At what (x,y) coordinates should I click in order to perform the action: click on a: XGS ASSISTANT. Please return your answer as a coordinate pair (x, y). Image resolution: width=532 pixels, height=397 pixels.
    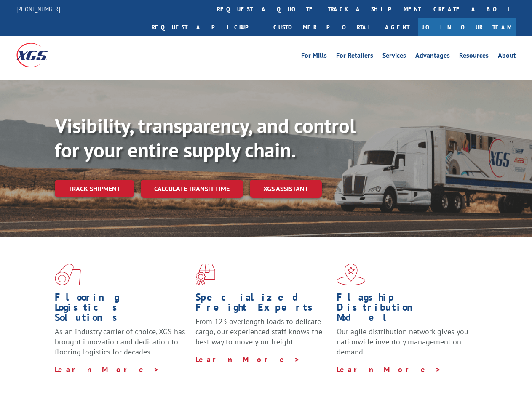
    Looking at the image, I should click on (286, 188).